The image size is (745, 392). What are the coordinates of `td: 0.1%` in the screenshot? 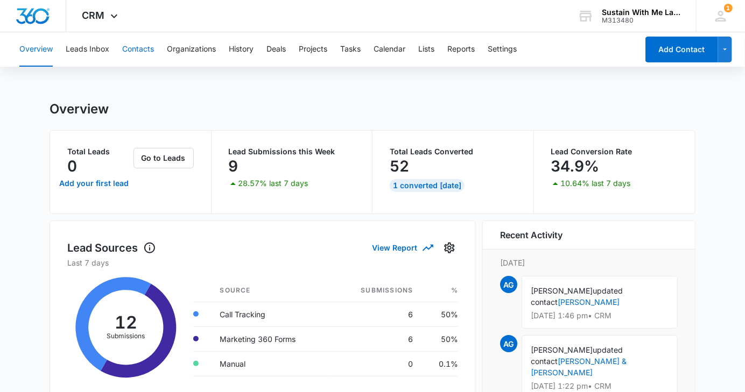 It's located at (440, 364).